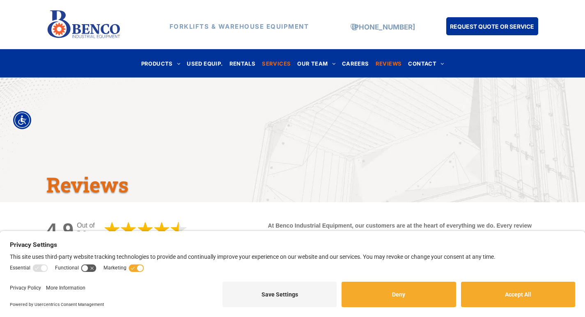 The width and height of the screenshot is (585, 317). I want to click on a: OUR TEAM, so click(316, 63).